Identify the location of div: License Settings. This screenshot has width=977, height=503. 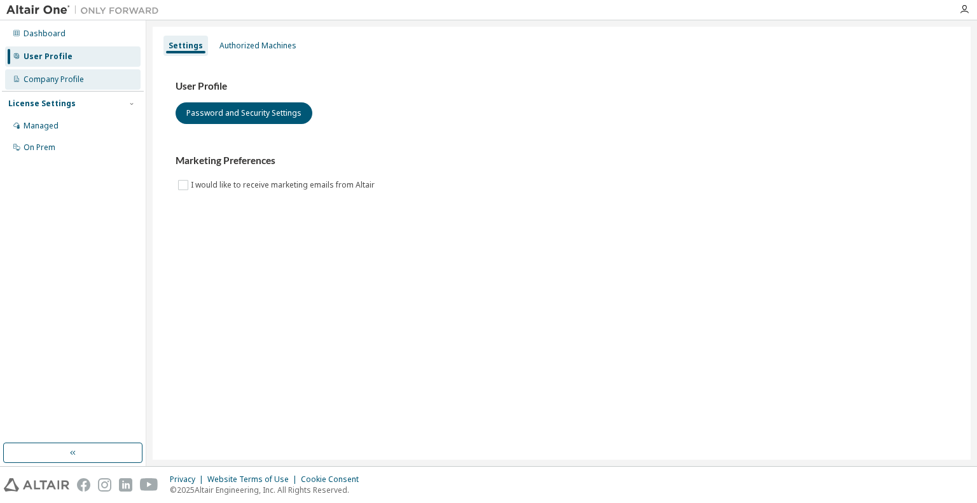
(42, 104).